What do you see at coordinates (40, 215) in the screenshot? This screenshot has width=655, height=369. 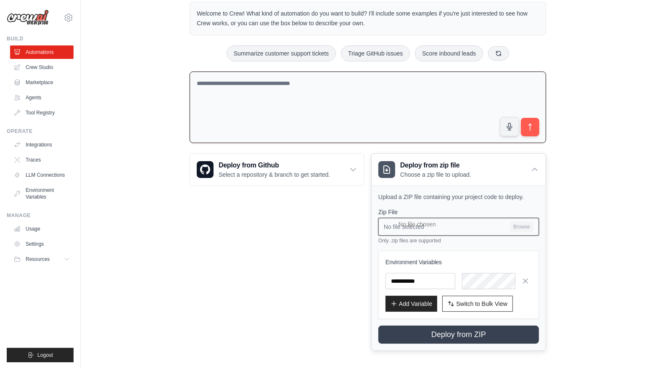 I see `div: Manage` at bounding box center [40, 215].